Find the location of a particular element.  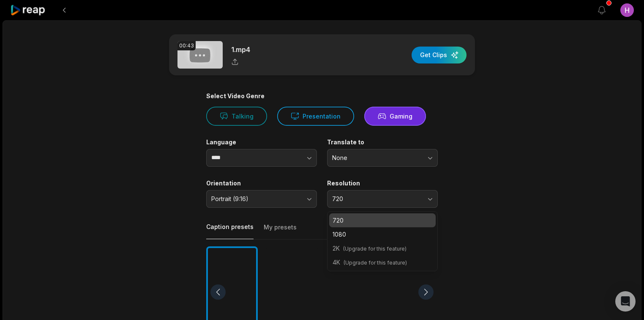

div: Select Video Genre is located at coordinates (322, 96).